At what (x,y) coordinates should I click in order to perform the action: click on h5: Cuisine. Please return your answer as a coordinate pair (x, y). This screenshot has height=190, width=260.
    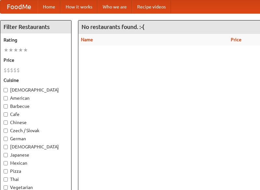
    Looking at the image, I should click on (36, 80).